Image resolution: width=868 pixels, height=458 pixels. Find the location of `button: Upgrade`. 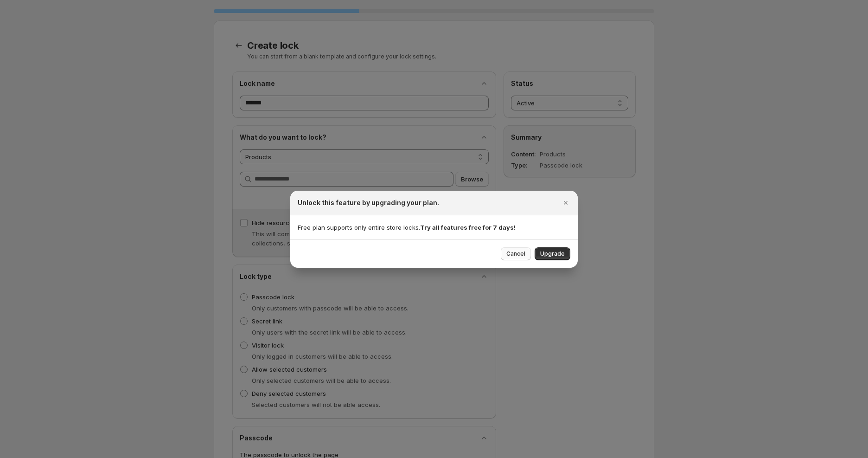

button: Upgrade is located at coordinates (552, 254).